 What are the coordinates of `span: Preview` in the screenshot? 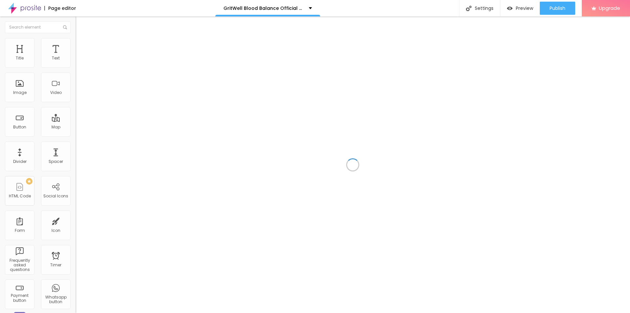 It's located at (524, 8).